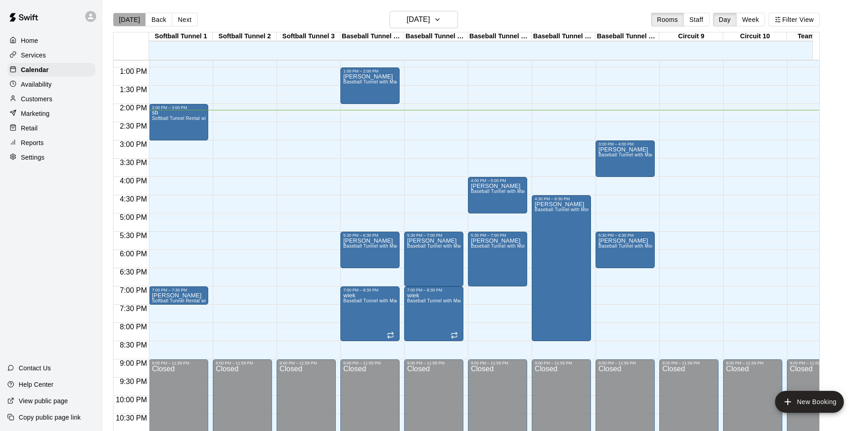  Describe the element at coordinates (181, 37) in the screenshot. I see `div: Softball Tunnel 1` at that location.